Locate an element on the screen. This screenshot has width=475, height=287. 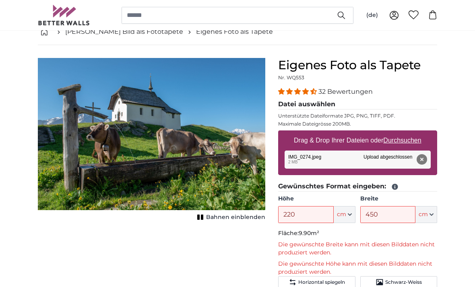
button: (de) is located at coordinates (372, 15).